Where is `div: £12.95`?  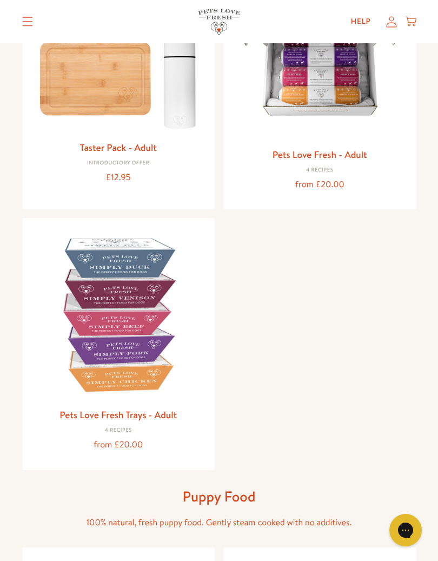
div: £12.95 is located at coordinates (118, 177).